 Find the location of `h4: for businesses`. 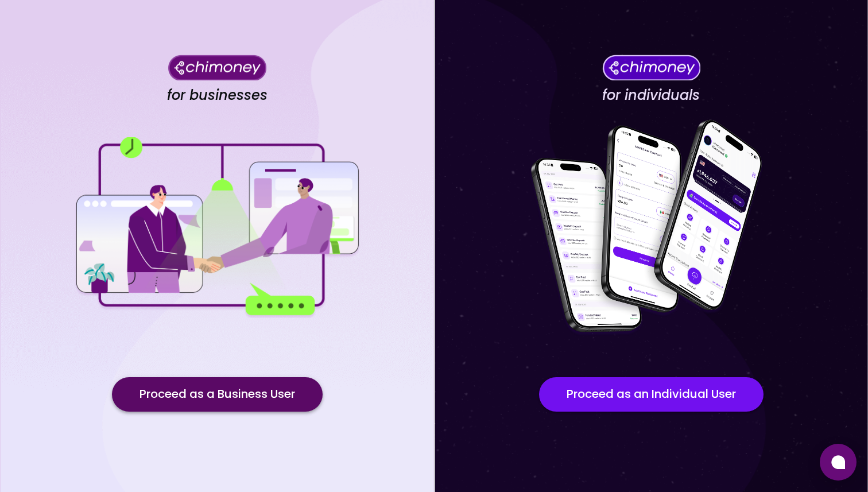

h4: for businesses is located at coordinates (217, 95).